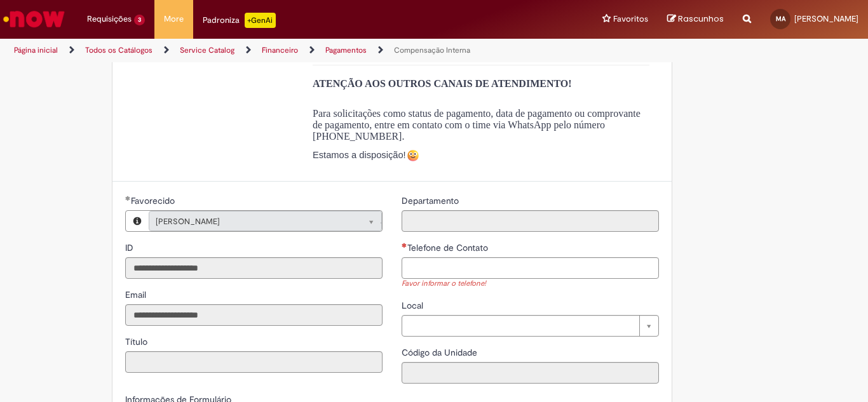  What do you see at coordinates (448, 248) in the screenshot?
I see `span: Telefone de Contato` at bounding box center [448, 248].